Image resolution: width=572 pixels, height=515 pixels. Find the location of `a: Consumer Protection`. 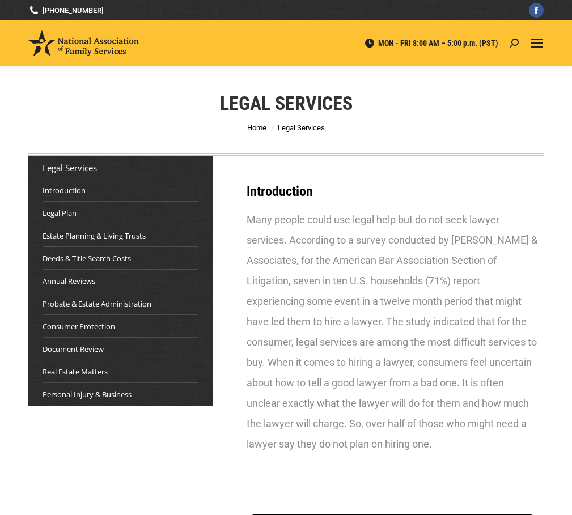

a: Consumer Protection is located at coordinates (79, 327).